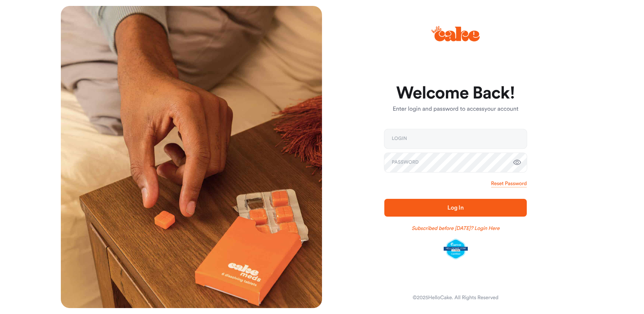 This screenshot has height=314, width=644. Describe the element at coordinates (455, 208) in the screenshot. I see `span: Log In` at that location.